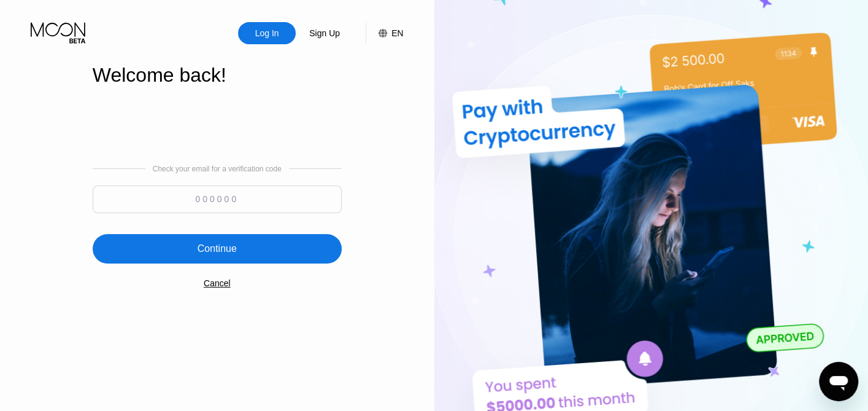 The image size is (868, 411). What do you see at coordinates (217, 75) in the screenshot?
I see `div: Welcome back!` at bounding box center [217, 75].